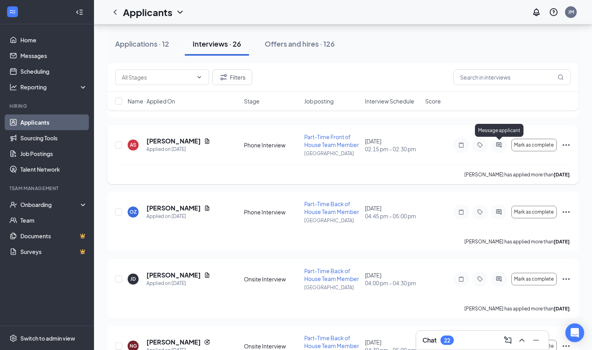 The height and width of the screenshot is (350, 592). I want to click on a: Sourcing Tools, so click(54, 138).